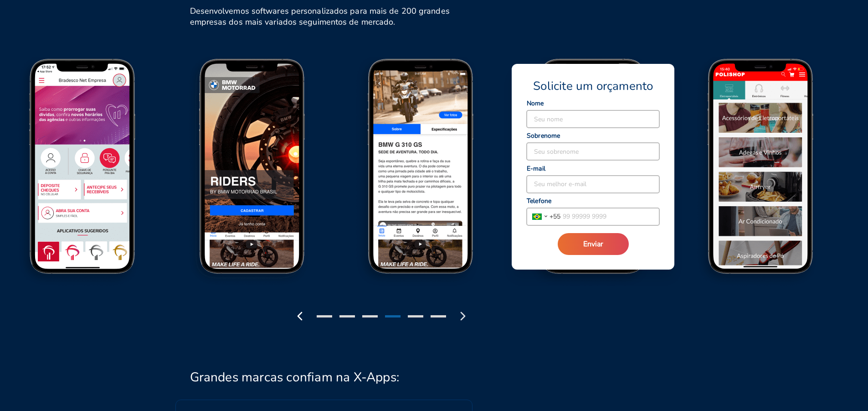 This screenshot has width=868, height=411. Describe the element at coordinates (593, 184) in the screenshot. I see `input: Seu melhor e-mail` at that location.